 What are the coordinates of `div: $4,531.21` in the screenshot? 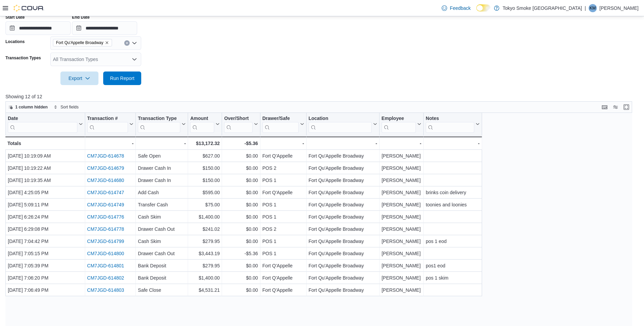 It's located at (205, 290).